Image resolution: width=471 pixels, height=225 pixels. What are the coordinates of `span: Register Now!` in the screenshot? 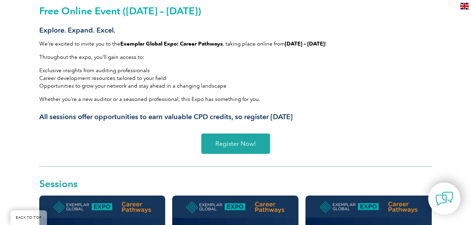 It's located at (236, 144).